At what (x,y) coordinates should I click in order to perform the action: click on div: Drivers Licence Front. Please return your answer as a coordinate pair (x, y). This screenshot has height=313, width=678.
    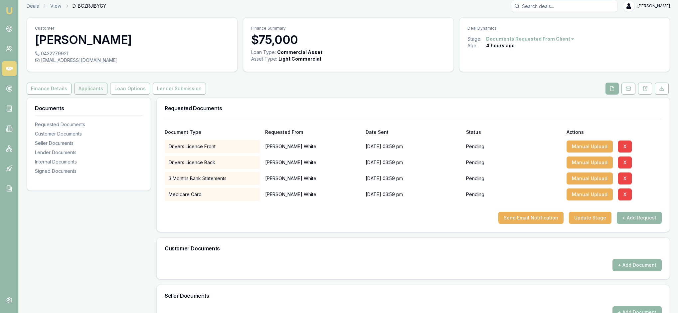
    Looking at the image, I should click on (212, 146).